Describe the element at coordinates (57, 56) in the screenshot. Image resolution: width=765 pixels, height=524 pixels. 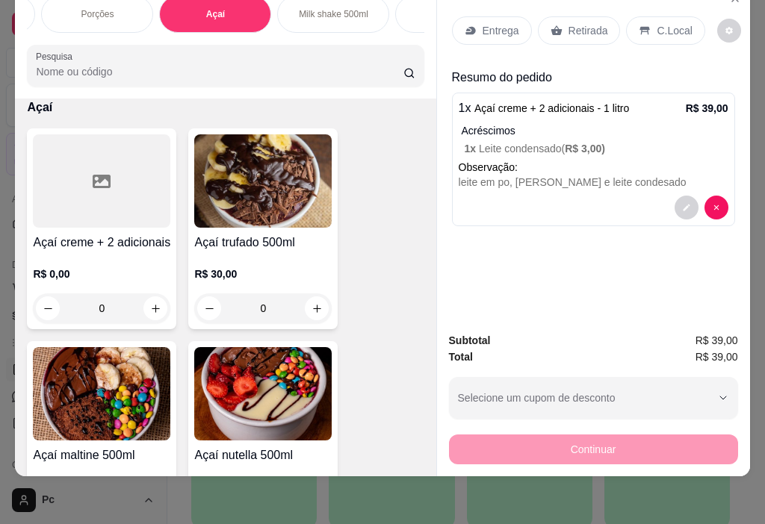
I see `label: Pesquisa` at that location.